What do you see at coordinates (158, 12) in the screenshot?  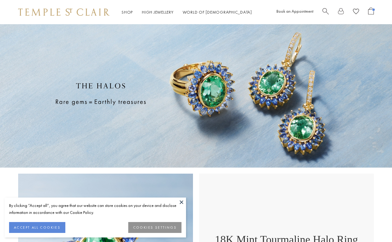 I see `a: High JewelleryHigh Jewellery` at bounding box center [158, 12].